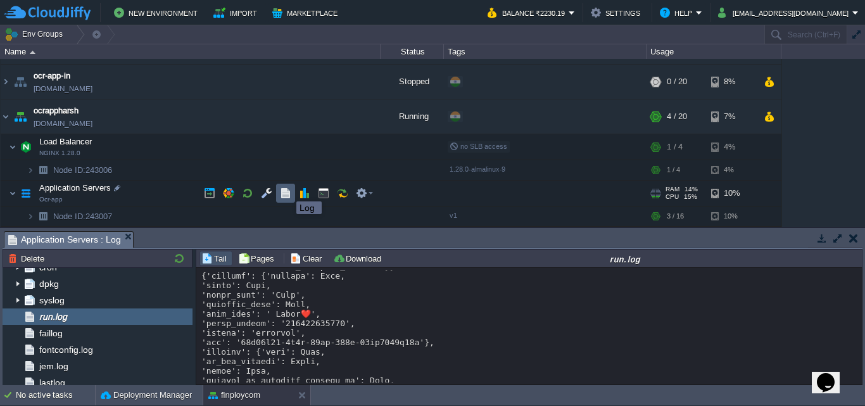 The height and width of the screenshot is (406, 865). What do you see at coordinates (412, 117) in the screenshot?
I see `div: Running` at bounding box center [412, 117].